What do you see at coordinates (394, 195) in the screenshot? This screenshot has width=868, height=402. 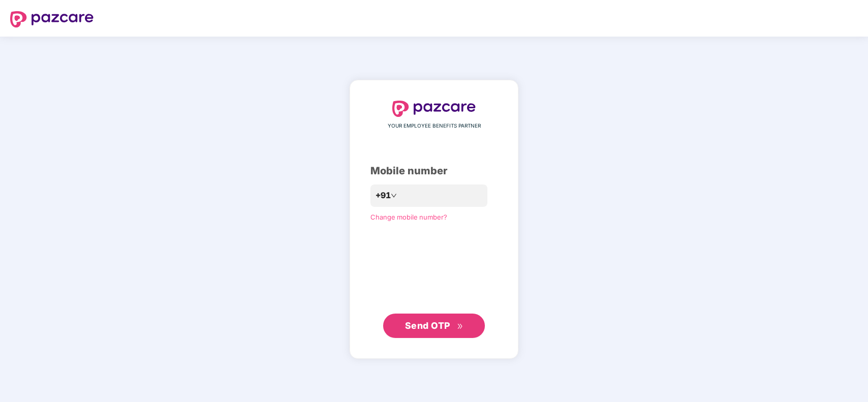 I see `span: down` at bounding box center [394, 195].